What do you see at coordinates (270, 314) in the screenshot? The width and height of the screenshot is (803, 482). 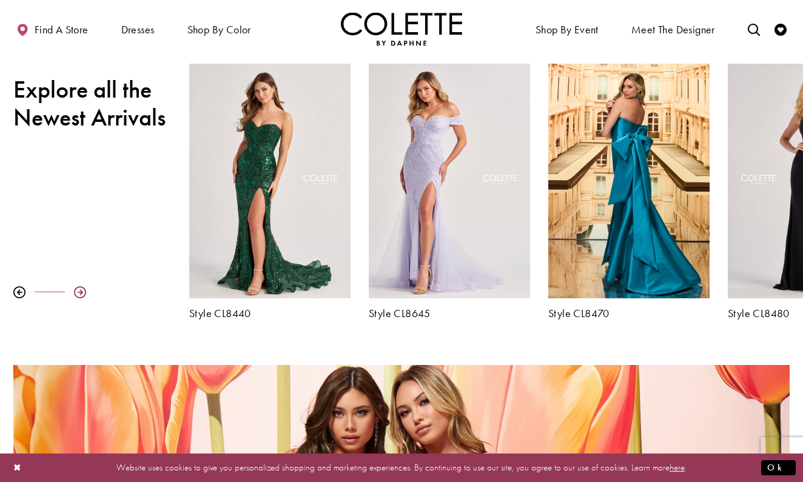 I see `h5: Style CL8440` at bounding box center [270, 314].